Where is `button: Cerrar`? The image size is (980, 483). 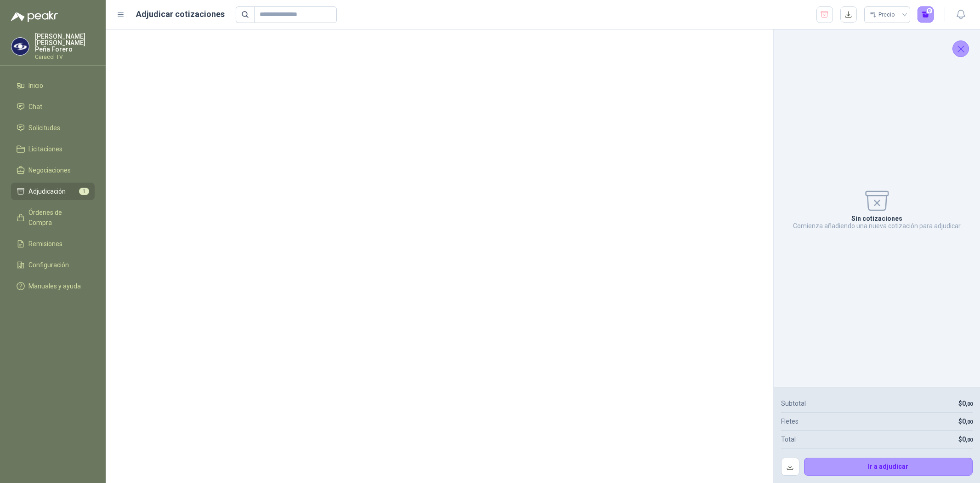 button: Cerrar is located at coordinates (960, 49).